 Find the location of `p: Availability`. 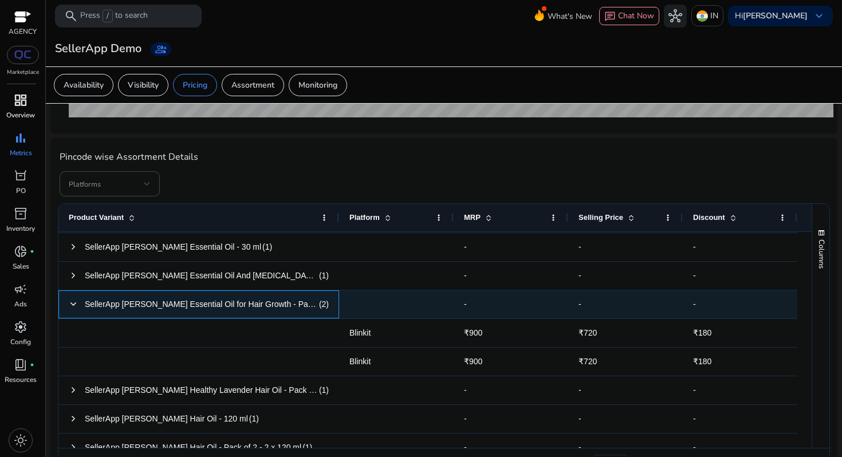

p: Availability is located at coordinates (84, 85).